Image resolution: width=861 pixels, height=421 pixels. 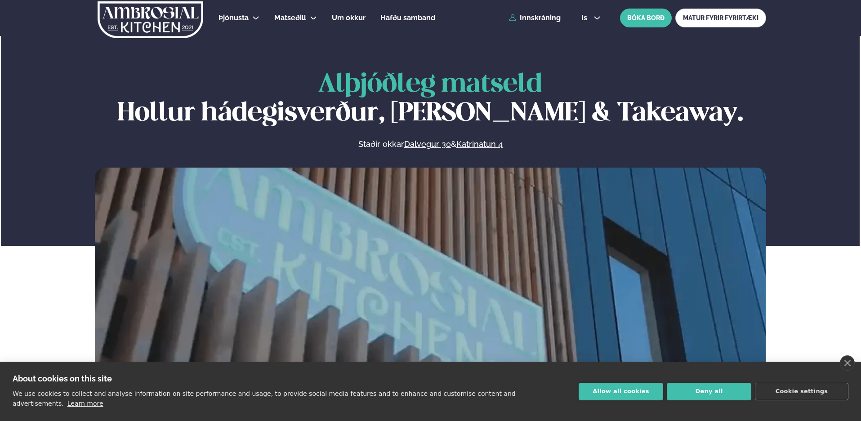 What do you see at coordinates (150, 20) in the screenshot?
I see `img: logo` at bounding box center [150, 20].